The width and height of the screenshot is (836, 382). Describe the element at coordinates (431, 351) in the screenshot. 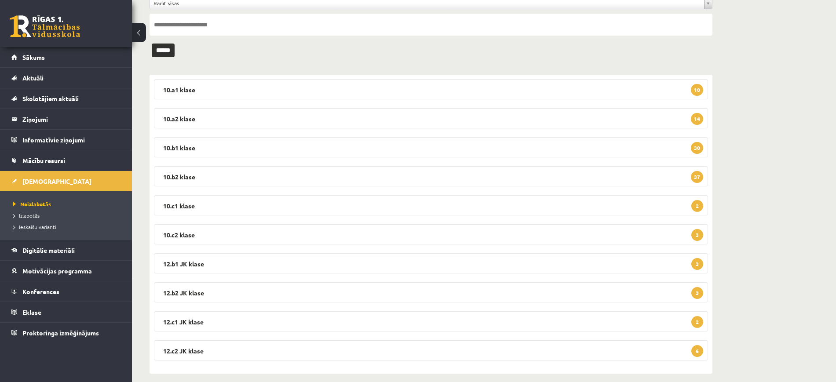

I see `legend: 12.c2 JK klase` at that location.